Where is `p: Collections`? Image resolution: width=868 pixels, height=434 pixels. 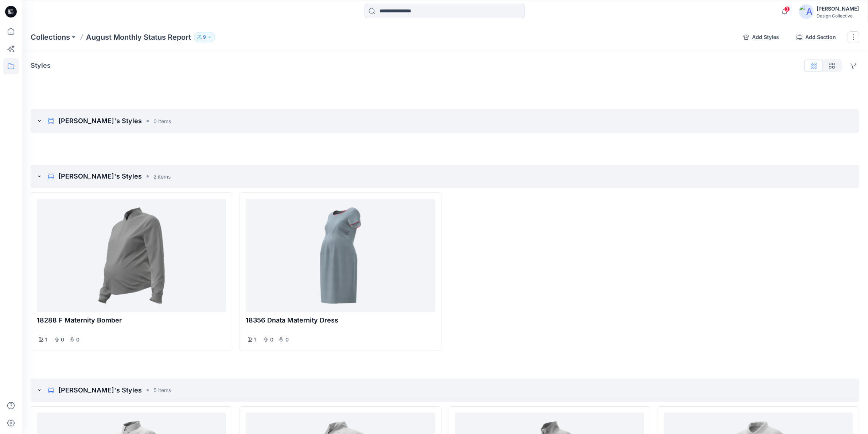
p: Collections is located at coordinates (51, 37).